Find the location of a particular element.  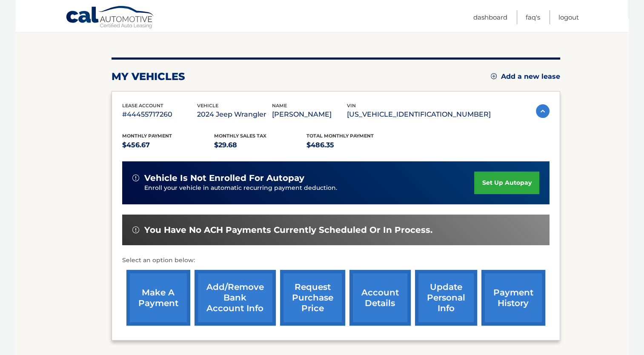

img: add.svg is located at coordinates (494, 77).